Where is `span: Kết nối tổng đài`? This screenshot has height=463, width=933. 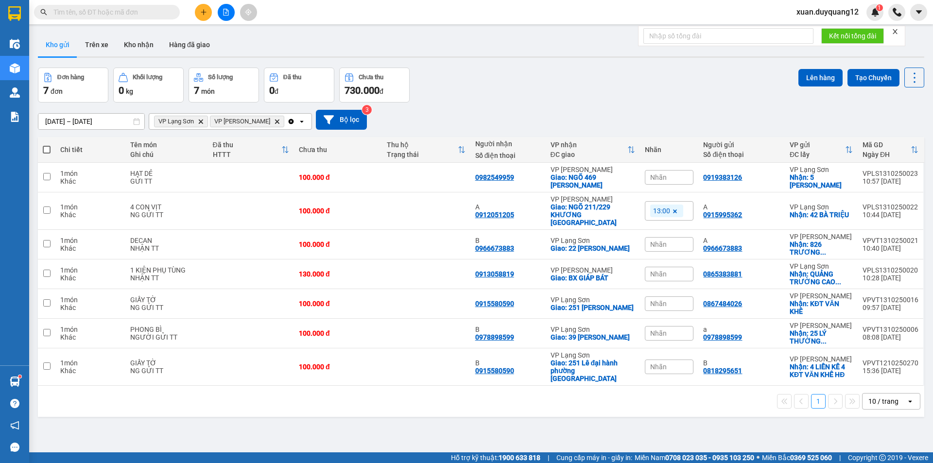
span: Kết nối tổng đài is located at coordinates (853, 36).